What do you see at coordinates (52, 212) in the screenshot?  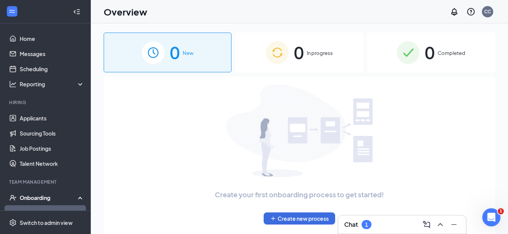 I see `a: Overview` at bounding box center [52, 212].